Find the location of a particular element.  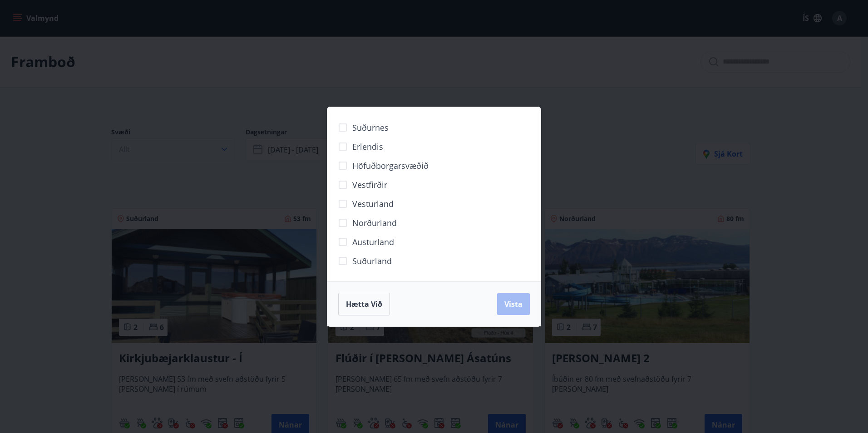

span: Suðurland is located at coordinates (372, 261).